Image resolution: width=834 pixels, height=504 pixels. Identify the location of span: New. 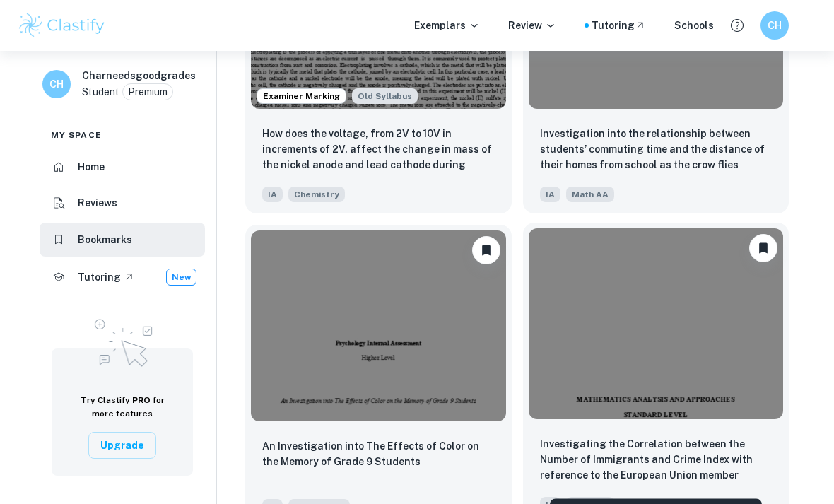
(181, 277).